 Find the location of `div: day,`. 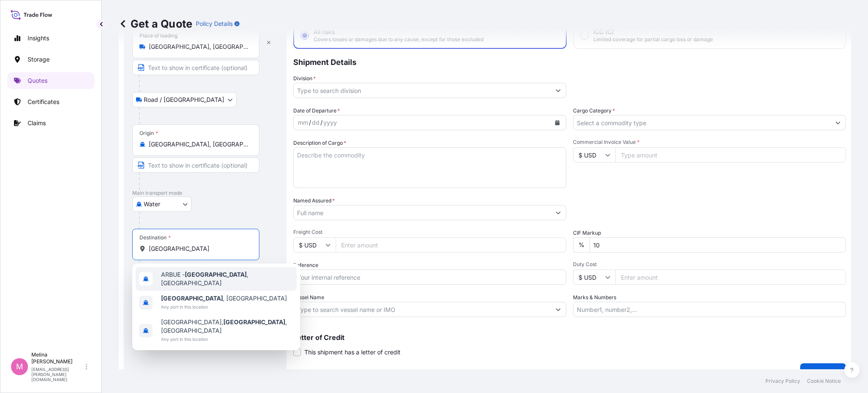

div: day, is located at coordinates (316, 123).